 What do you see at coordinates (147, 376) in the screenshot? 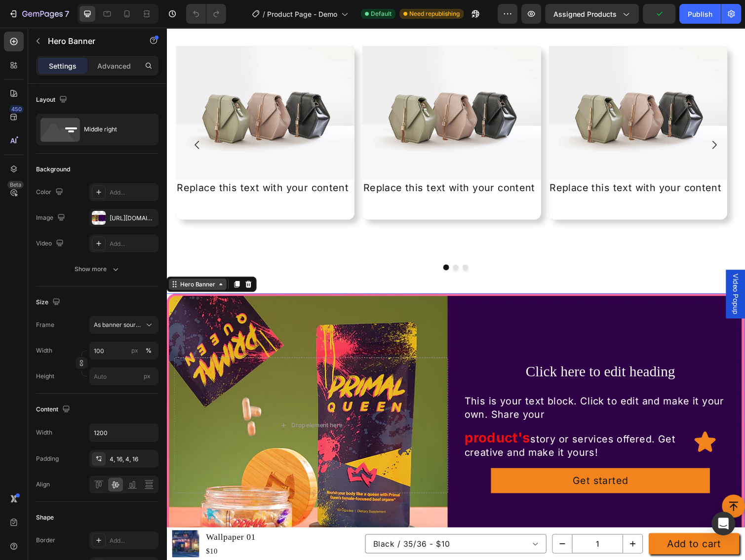
I see `span: px` at bounding box center [147, 376].